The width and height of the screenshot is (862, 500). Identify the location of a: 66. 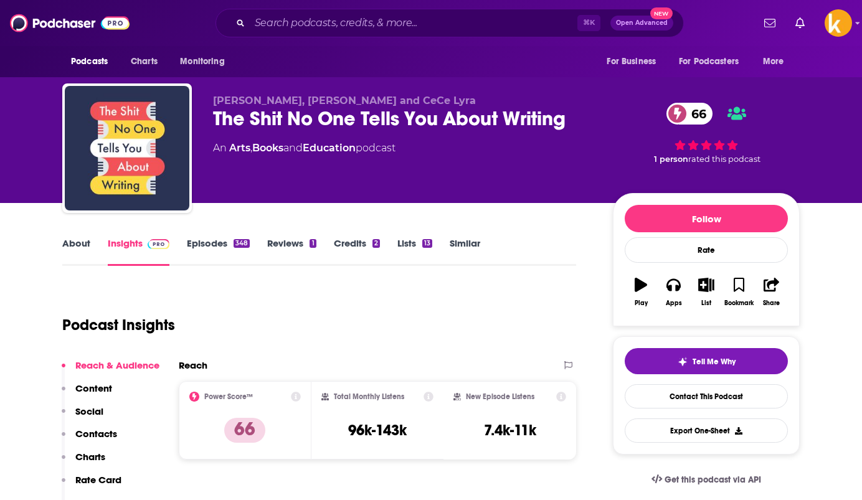
(689, 113).